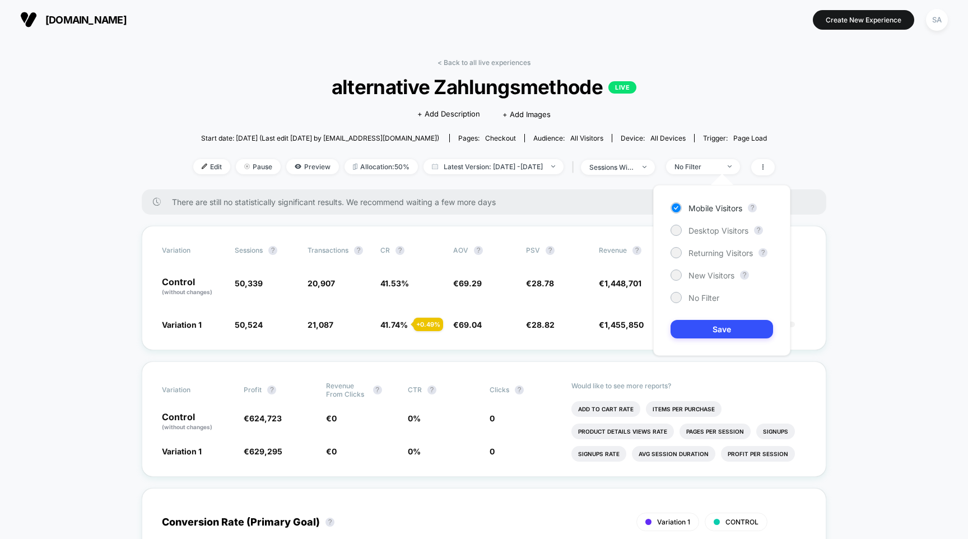  Describe the element at coordinates (394, 283) in the screenshot. I see `span: 41.53 %` at that location.